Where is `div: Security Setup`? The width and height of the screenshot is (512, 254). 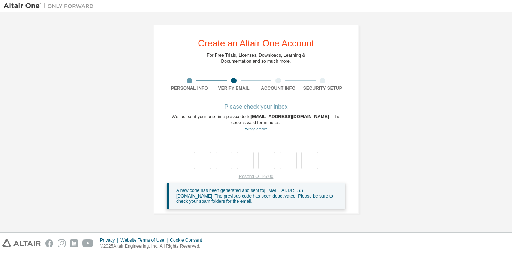 div: Security Setup is located at coordinates (323, 88).